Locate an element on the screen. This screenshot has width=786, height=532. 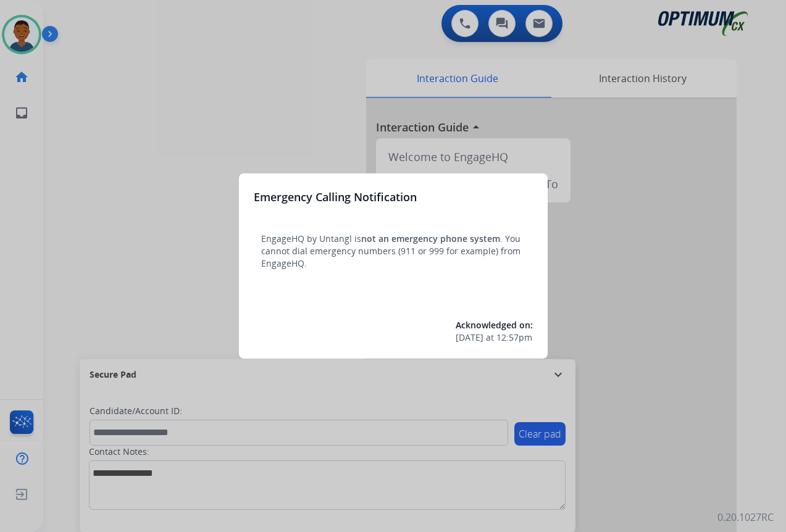
p: 0.20.1027RC is located at coordinates (745, 517).